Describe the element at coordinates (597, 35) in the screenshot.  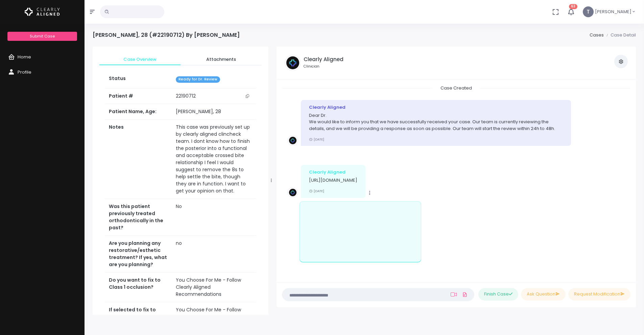
I see `a: Cases` at that location.